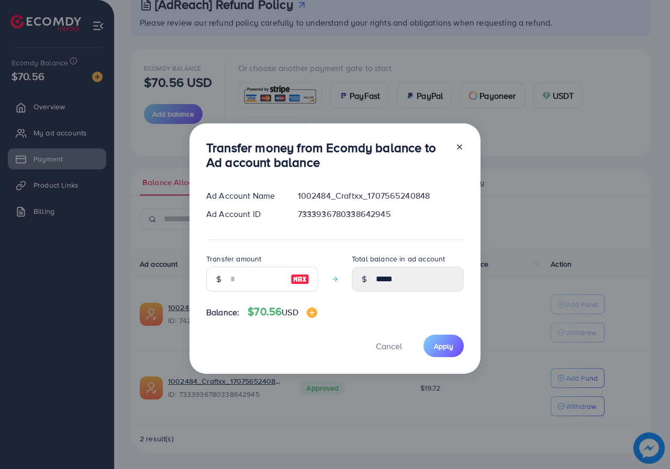 The image size is (670, 469). Describe the element at coordinates (389, 346) in the screenshot. I see `button: Cancel` at that location.